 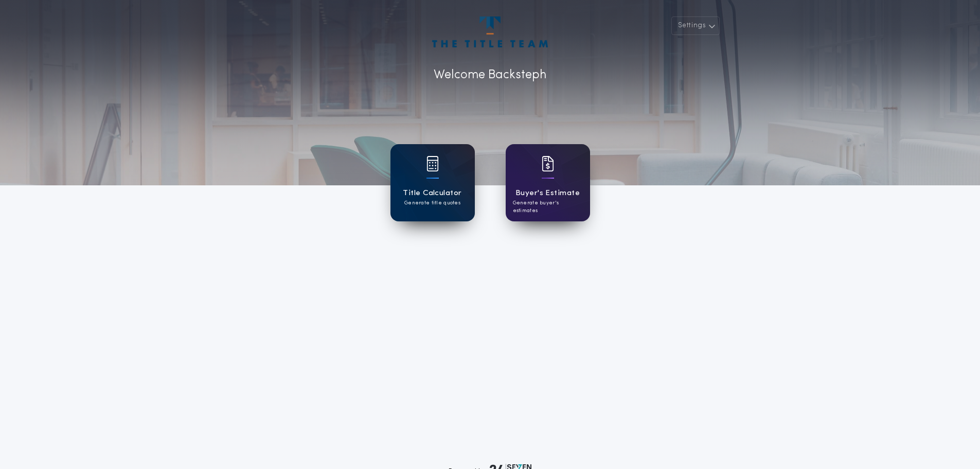 I want to click on p: Welcome Back steph, so click(x=490, y=75).